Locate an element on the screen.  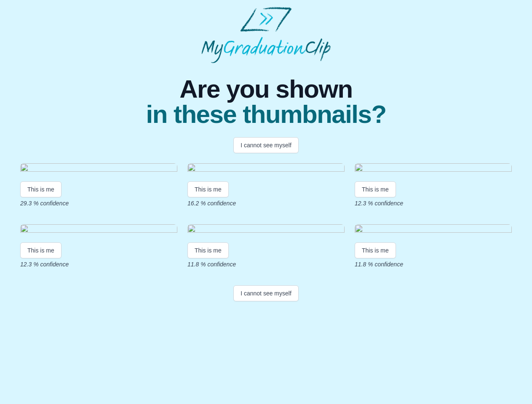
img: 07c45e6c0e3064366056ea9744383a92ede463bf.gif is located at coordinates (266, 169).